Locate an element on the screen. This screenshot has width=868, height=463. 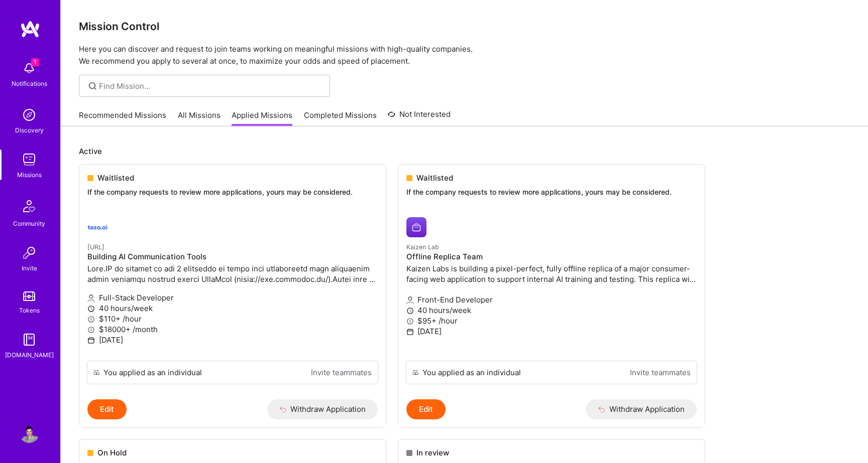
p: $18000+ /month is located at coordinates (233, 329).